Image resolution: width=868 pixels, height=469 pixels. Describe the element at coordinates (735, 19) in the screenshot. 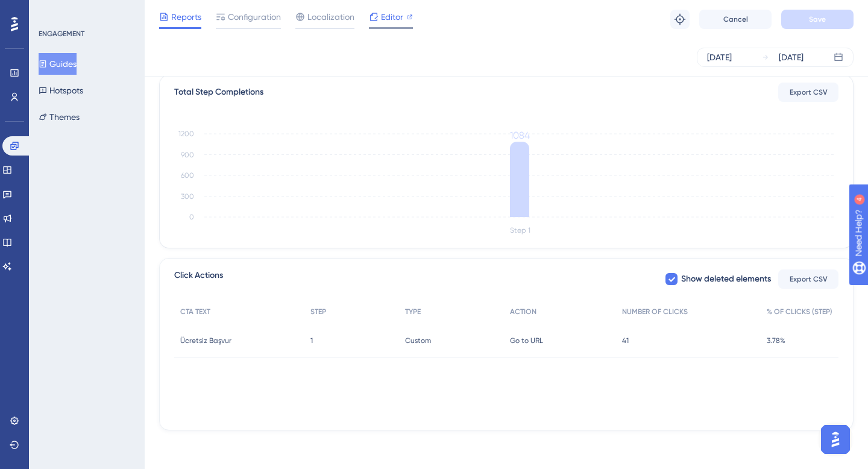

I see `button: Cancel` at that location.